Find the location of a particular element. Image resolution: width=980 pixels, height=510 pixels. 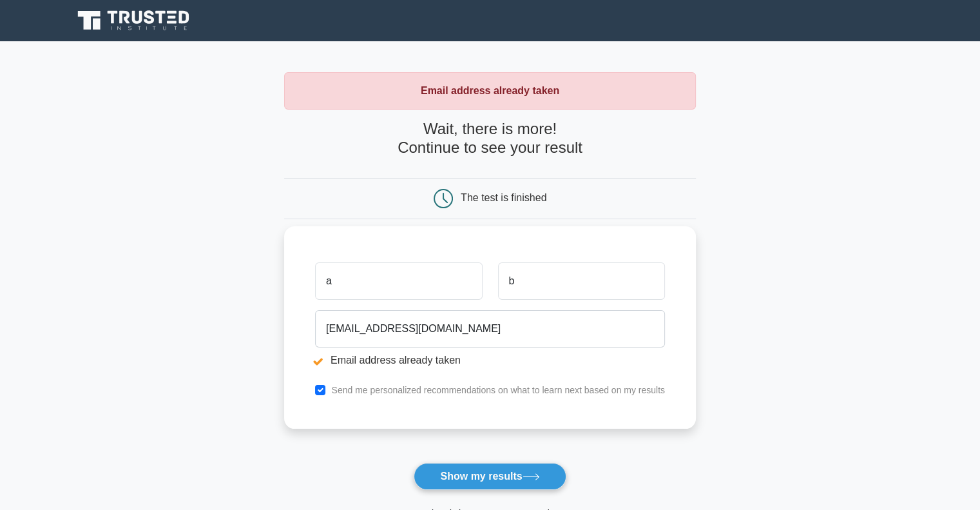

strong: Email address already taken is located at coordinates (490, 90).